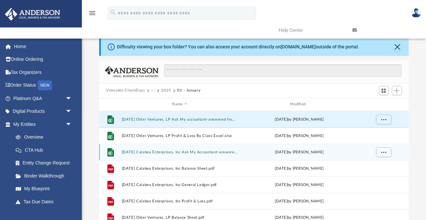 This screenshot has height=220, width=426. Describe the element at coordinates (397, 47) in the screenshot. I see `button: Close` at that location.